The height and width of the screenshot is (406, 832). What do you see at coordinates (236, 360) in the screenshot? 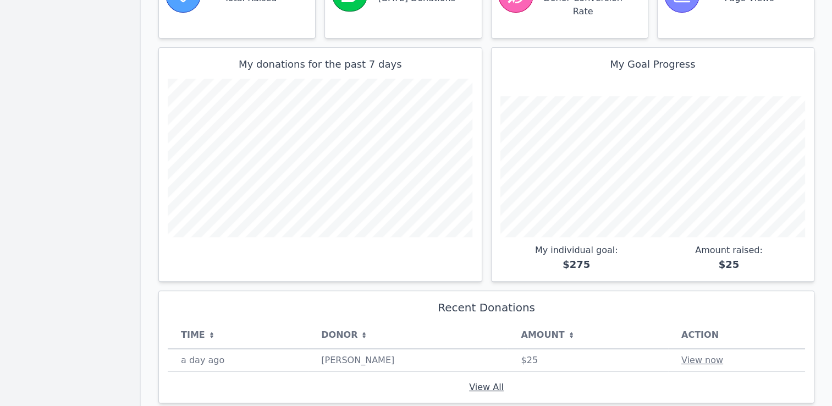
I see `span: a day ago` at bounding box center [236, 360].